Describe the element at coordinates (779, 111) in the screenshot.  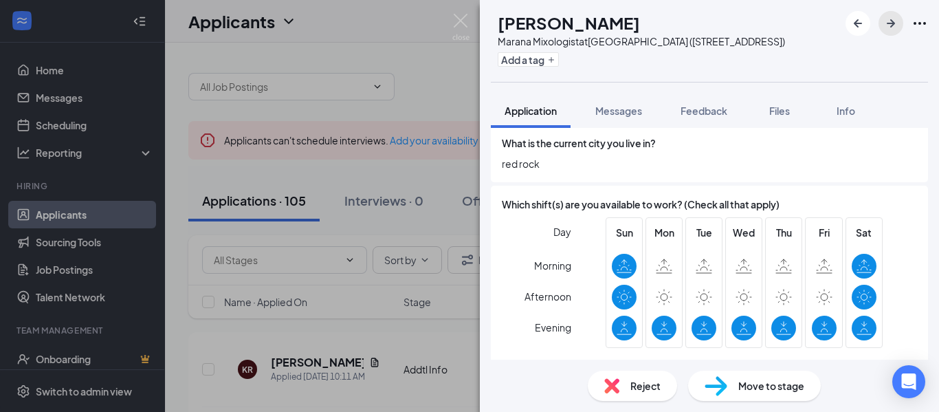
I see `span: Files` at that location.